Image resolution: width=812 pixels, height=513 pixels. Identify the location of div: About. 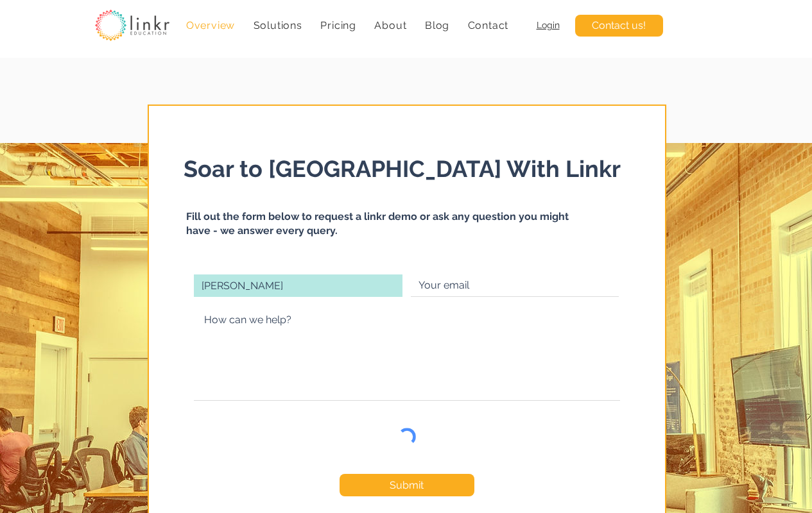
(391, 25).